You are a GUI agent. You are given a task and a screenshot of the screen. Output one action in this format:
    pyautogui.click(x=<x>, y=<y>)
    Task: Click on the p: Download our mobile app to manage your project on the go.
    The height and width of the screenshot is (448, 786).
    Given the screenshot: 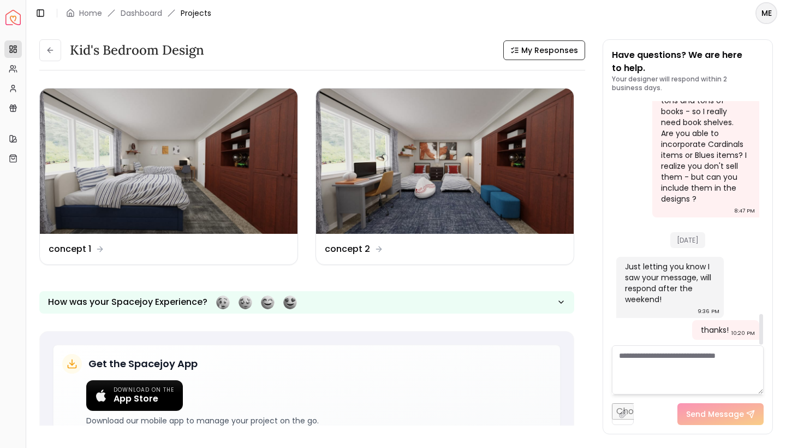 What is the action you would take?
    pyautogui.click(x=319, y=420)
    